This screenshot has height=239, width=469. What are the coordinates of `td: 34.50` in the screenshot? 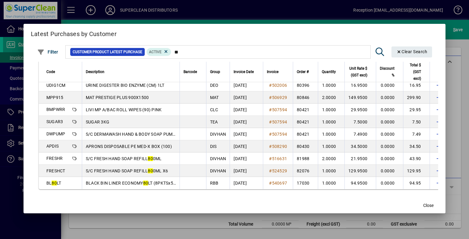 It's located at (416, 146).